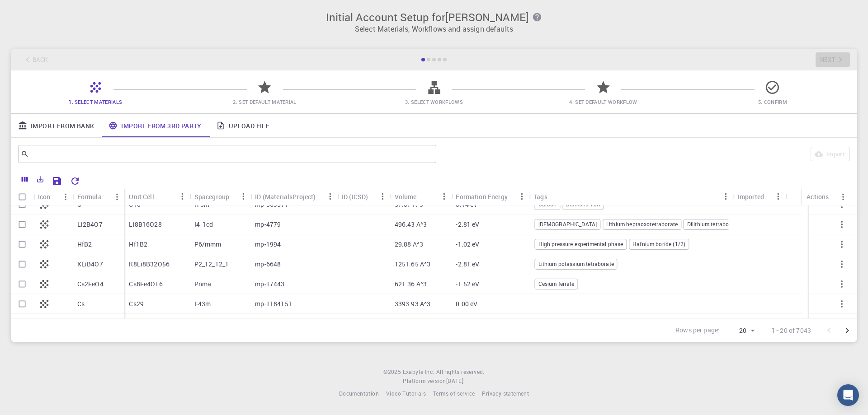 This screenshot has width=868, height=415. I want to click on span: 3. Select Workflows, so click(434, 102).